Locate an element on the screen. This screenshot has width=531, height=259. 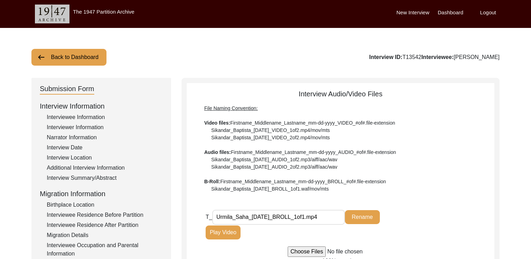
div: Additional Interview Information is located at coordinates (105, 168).